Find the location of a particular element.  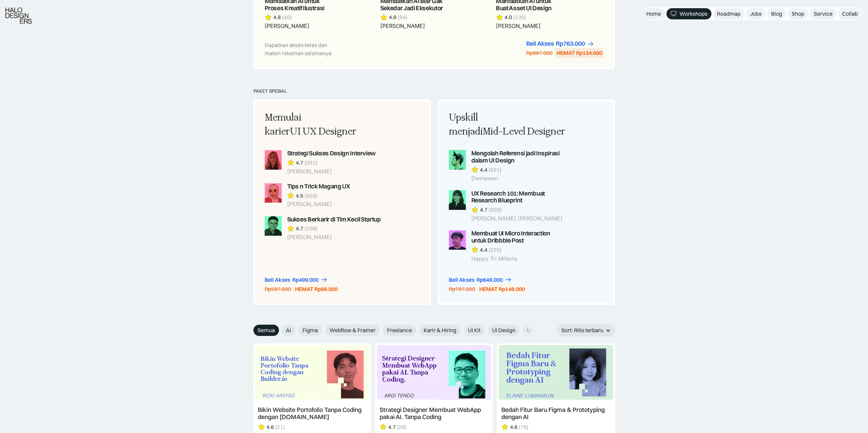

div: PAKET SPESIAL is located at coordinates (434, 91).